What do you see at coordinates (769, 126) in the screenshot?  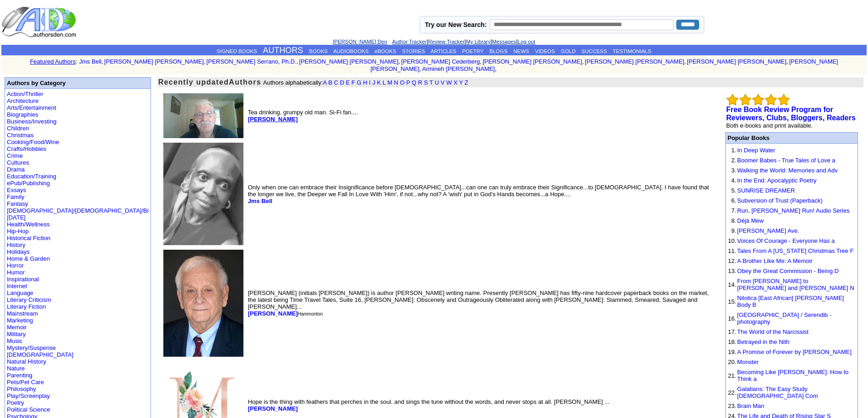 I see `font: Both e-books and print available.` at bounding box center [769, 126].